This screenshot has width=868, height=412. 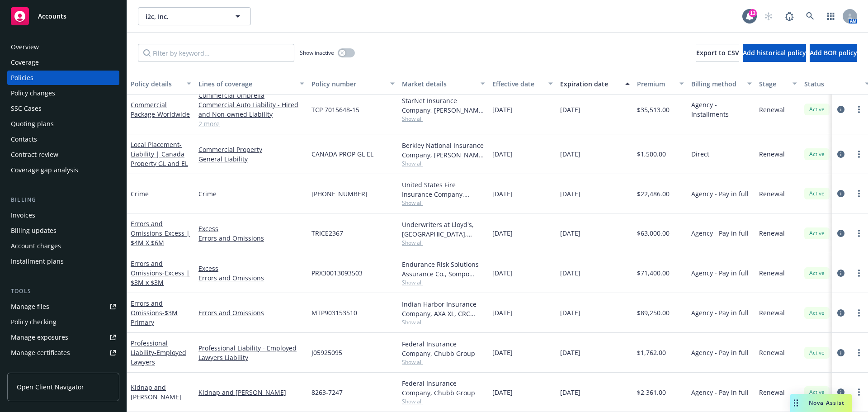 What do you see at coordinates (33, 322) in the screenshot?
I see `div: Policy checking` at bounding box center [33, 322].